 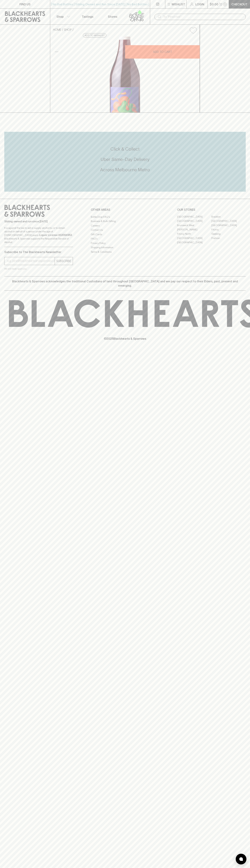 I want to click on p: FIND US, so click(x=25, y=4).